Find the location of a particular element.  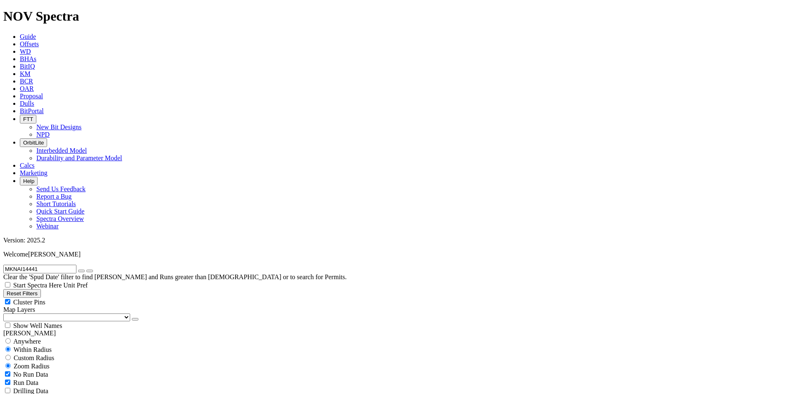

span: Proposal is located at coordinates (31, 96).